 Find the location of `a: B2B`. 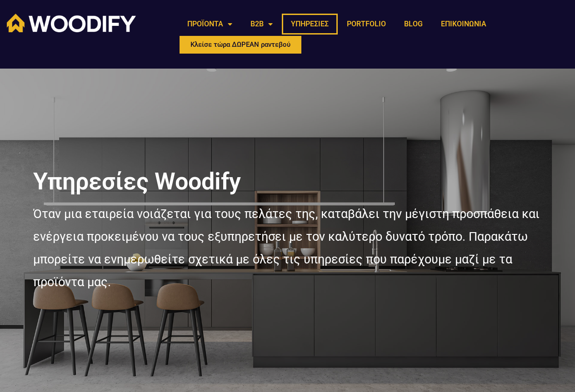

a: B2B is located at coordinates (261, 24).